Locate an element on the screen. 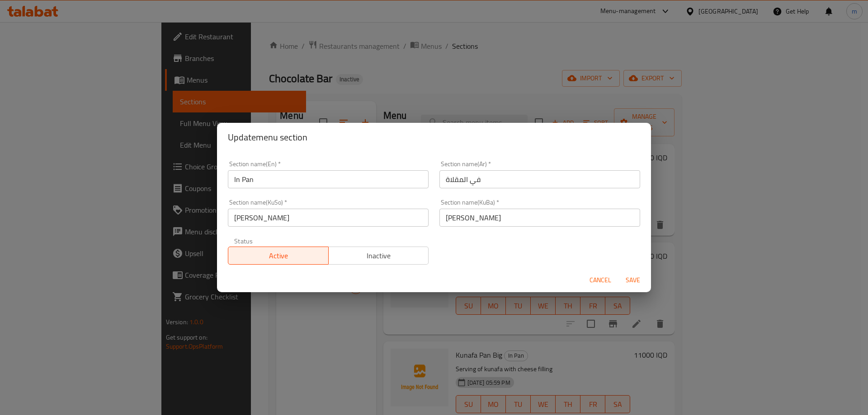 The image size is (868, 415). button: Cancel is located at coordinates (600, 280).